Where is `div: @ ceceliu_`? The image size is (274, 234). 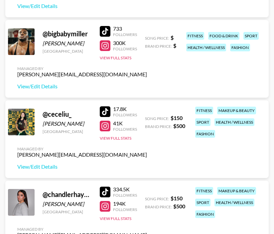 div: @ ceceliu_ is located at coordinates (67, 114).